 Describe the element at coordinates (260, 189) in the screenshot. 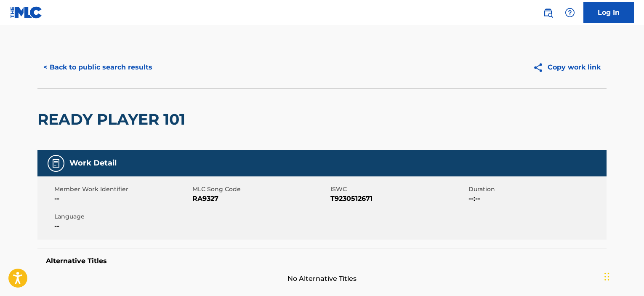

I see `span: MLC Song Code` at that location.